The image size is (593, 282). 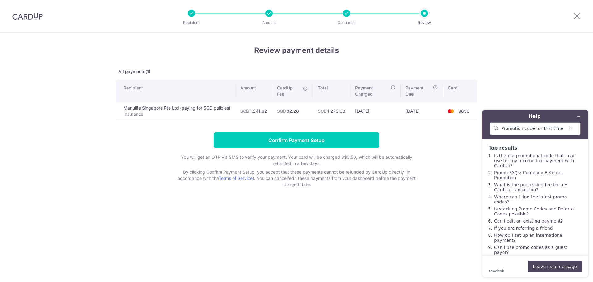 I want to click on a: Can I edit an existing payment?, so click(x=51, y=116).